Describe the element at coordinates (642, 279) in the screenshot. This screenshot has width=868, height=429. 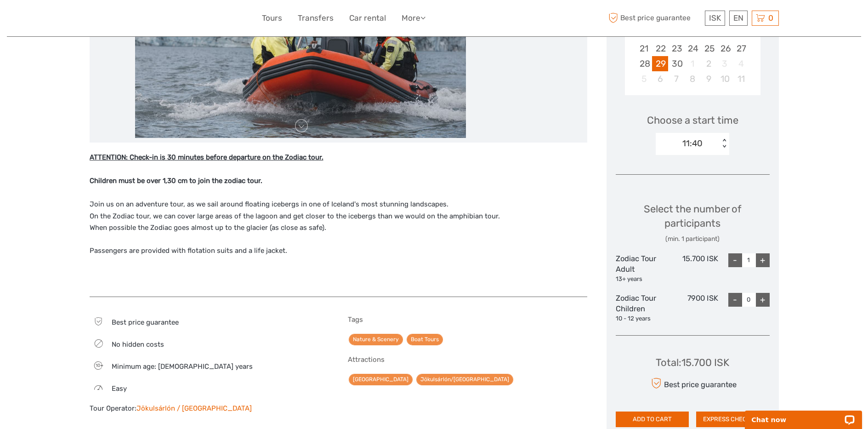
I see `div: 13+ years` at that location.